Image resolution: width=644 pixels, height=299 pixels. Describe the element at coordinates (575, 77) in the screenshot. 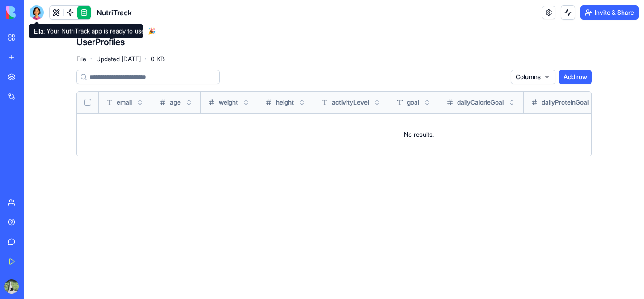

I see `button: Add row` at that location.